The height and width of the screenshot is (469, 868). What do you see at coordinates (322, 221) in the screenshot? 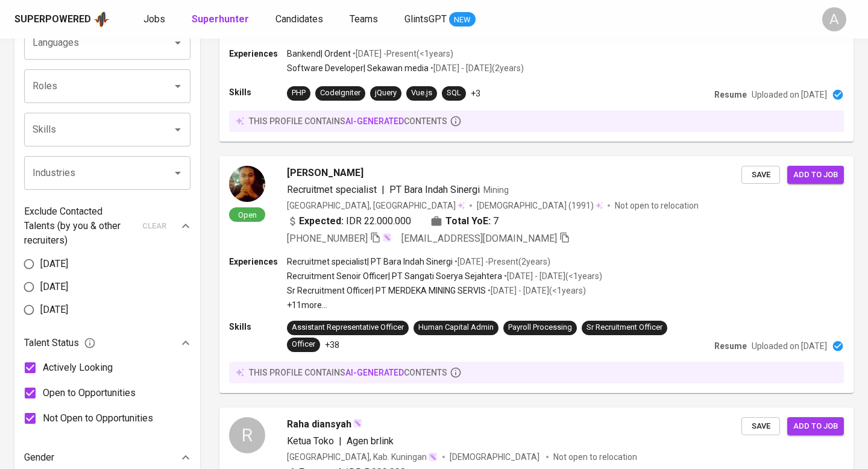
I see `b: Expected:` at bounding box center [322, 221].